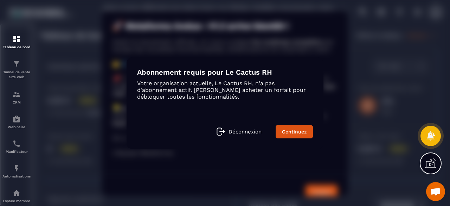  I want to click on a: Continuez, so click(294, 132).